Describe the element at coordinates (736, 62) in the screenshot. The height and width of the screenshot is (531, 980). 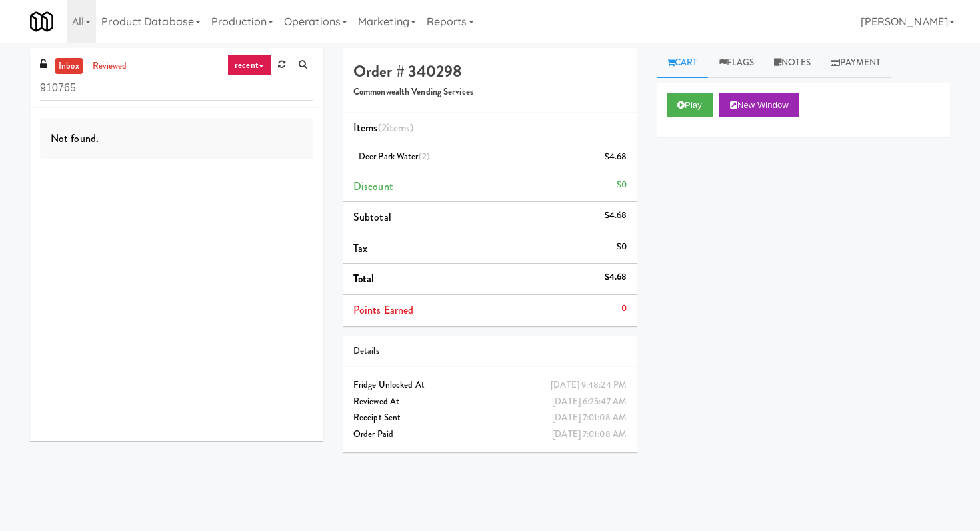
I see `a: Flags` at that location.